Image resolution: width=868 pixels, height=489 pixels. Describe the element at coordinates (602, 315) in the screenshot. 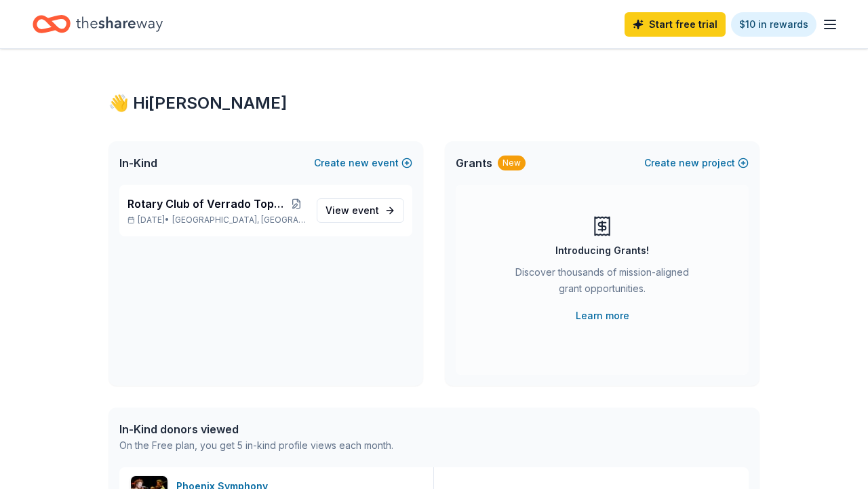

I see `a: Learn more` at that location.